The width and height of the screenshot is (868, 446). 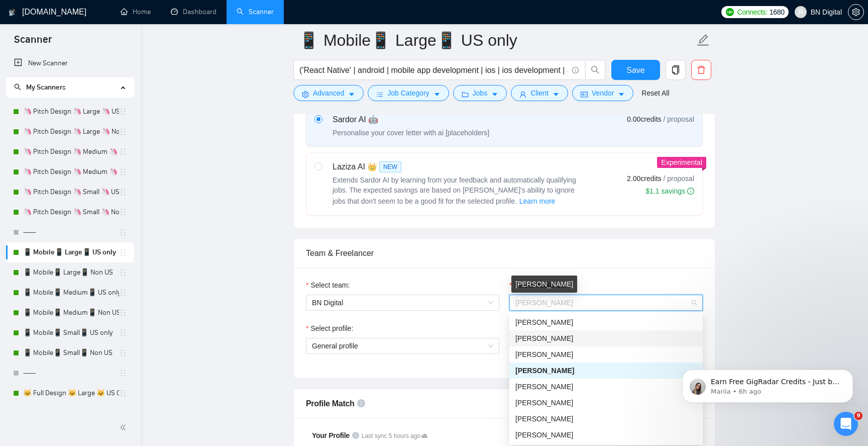 I want to click on li: New Scanner, so click(x=70, y=64).